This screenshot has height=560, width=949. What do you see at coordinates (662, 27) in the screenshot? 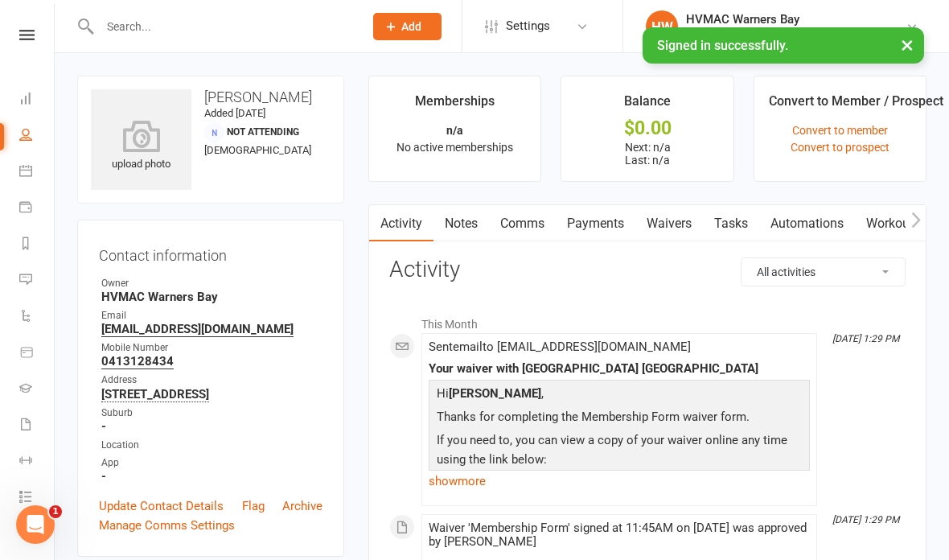
I see `div: HW` at bounding box center [662, 27].